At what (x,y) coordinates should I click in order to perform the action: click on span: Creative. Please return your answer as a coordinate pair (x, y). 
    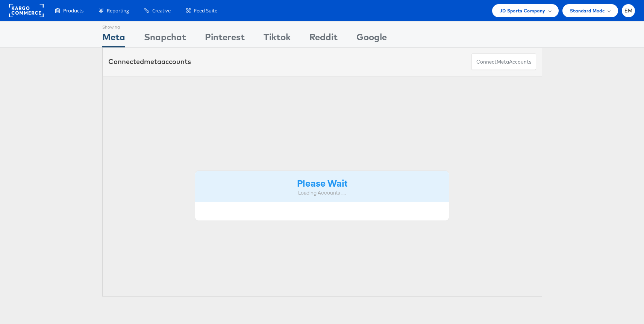
    Looking at the image, I should click on (161, 10).